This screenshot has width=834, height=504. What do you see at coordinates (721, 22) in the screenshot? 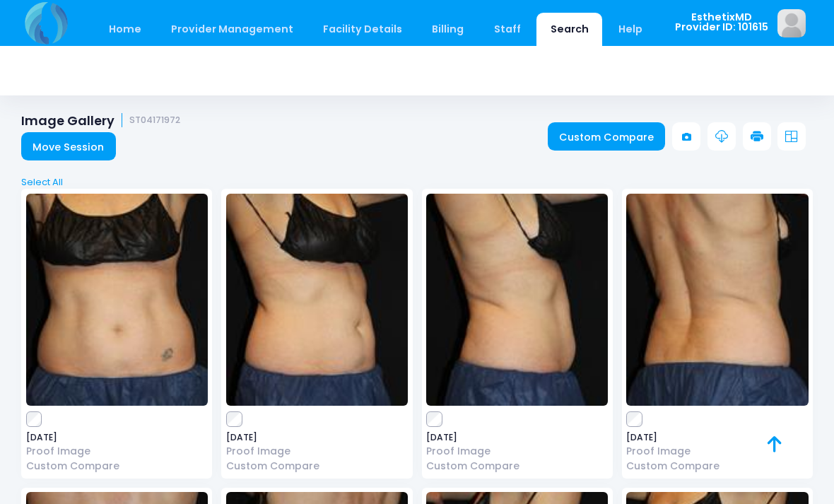
I see `span: EsthetixMD Provider ID: 101615` at bounding box center [721, 22].